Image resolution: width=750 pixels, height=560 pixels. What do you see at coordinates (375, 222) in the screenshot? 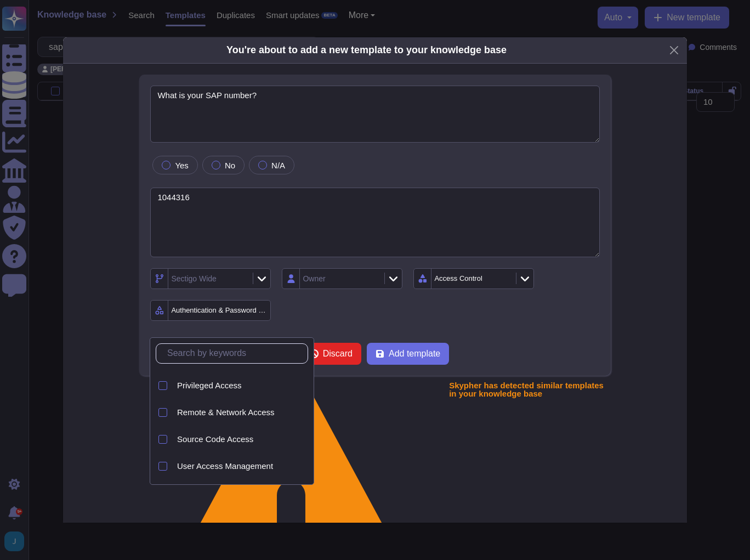
I see `textarea: 1044316` at bounding box center [375, 222].